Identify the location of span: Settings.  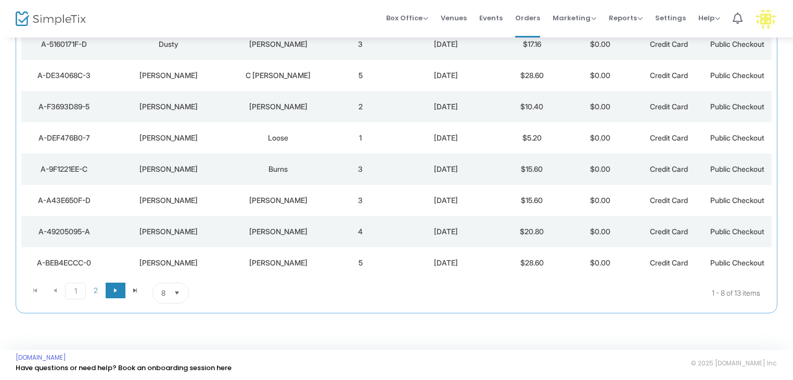
(670, 18).